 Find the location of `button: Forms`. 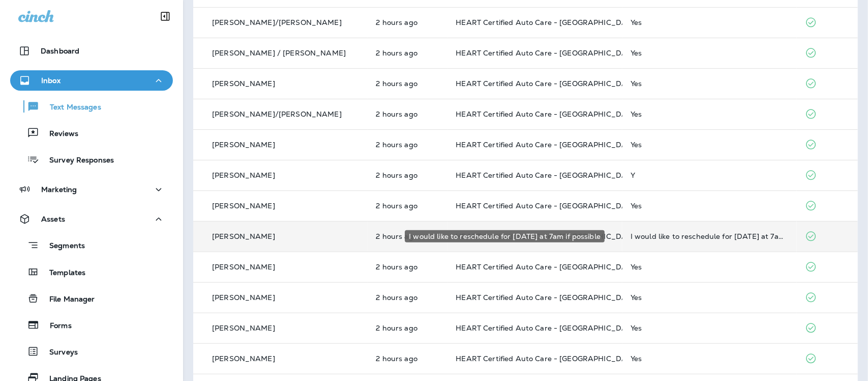

button: Forms is located at coordinates (92, 325).